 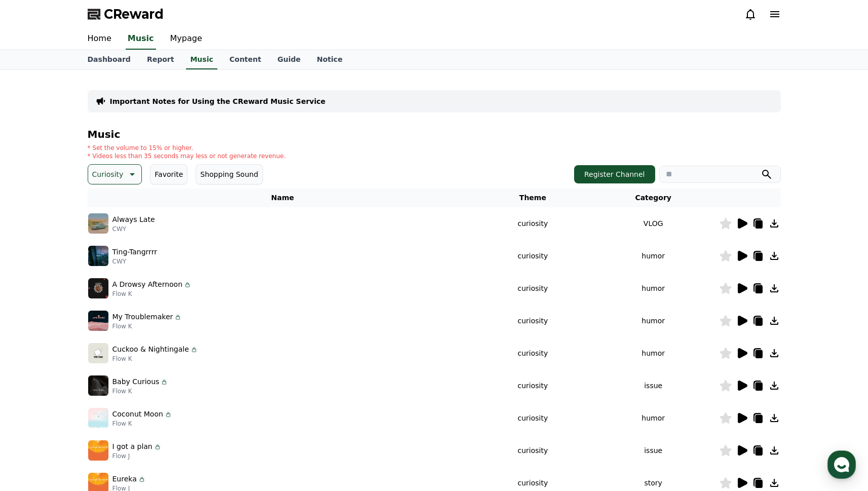 What do you see at coordinates (150, 349) in the screenshot?
I see `p: Cuckoo & Nightingale` at bounding box center [150, 349].